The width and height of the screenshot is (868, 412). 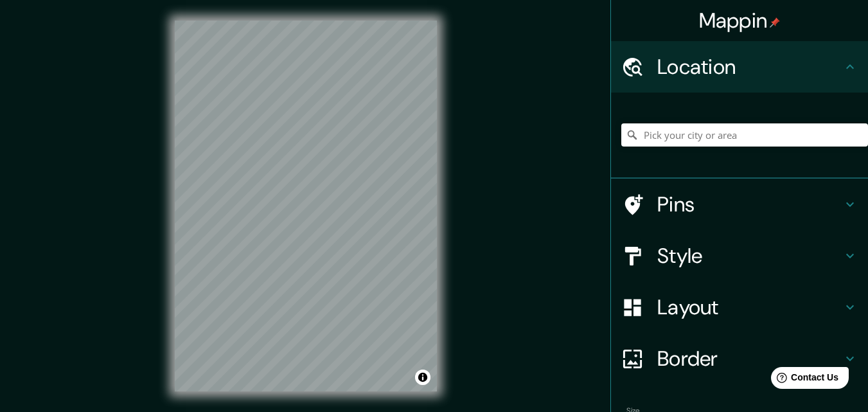 What do you see at coordinates (740, 358) in the screenshot?
I see `div: Border` at bounding box center [740, 358].